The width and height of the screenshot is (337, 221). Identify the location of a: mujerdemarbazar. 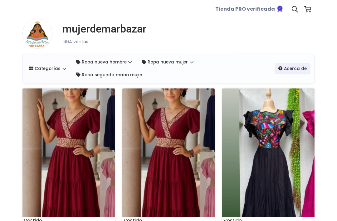
(102, 29).